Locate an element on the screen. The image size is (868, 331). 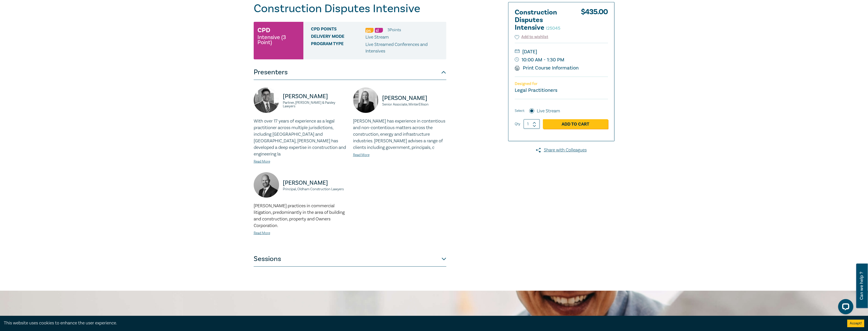
span: Program type is located at coordinates (338, 48).